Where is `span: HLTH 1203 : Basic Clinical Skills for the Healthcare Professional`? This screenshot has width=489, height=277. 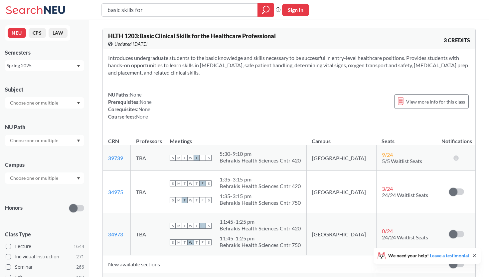 span: HLTH 1203 : Basic Clinical Skills for the Healthcare Professional is located at coordinates (192, 36).